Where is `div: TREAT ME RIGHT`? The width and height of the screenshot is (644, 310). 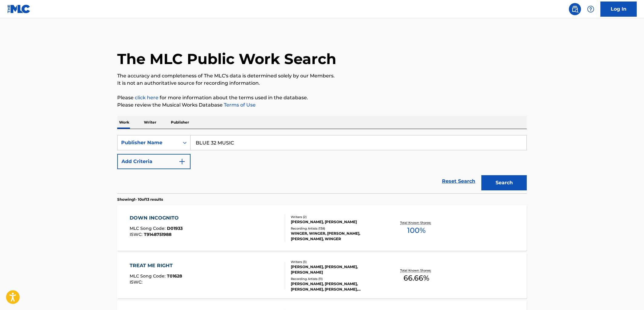
div: TREAT ME RIGHT is located at coordinates (156, 266).